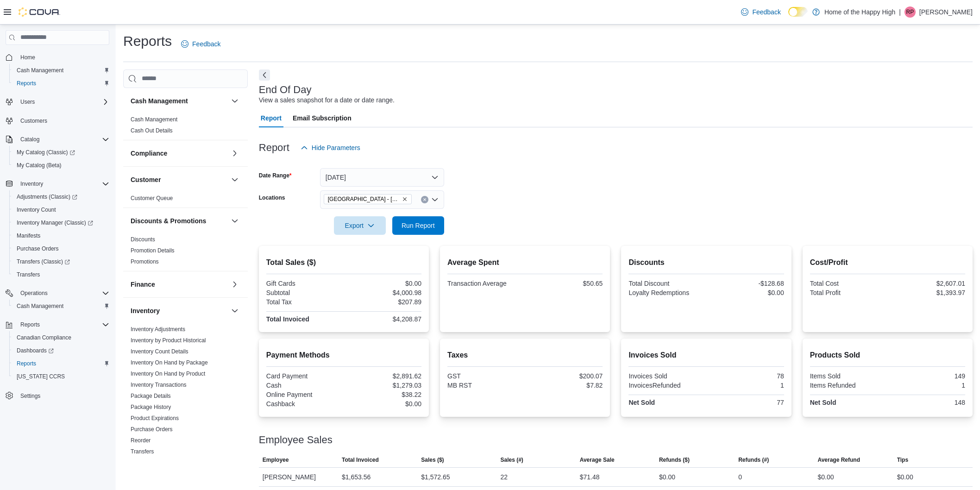  What do you see at coordinates (31, 184) in the screenshot?
I see `button: Inventory` at bounding box center [31, 184].